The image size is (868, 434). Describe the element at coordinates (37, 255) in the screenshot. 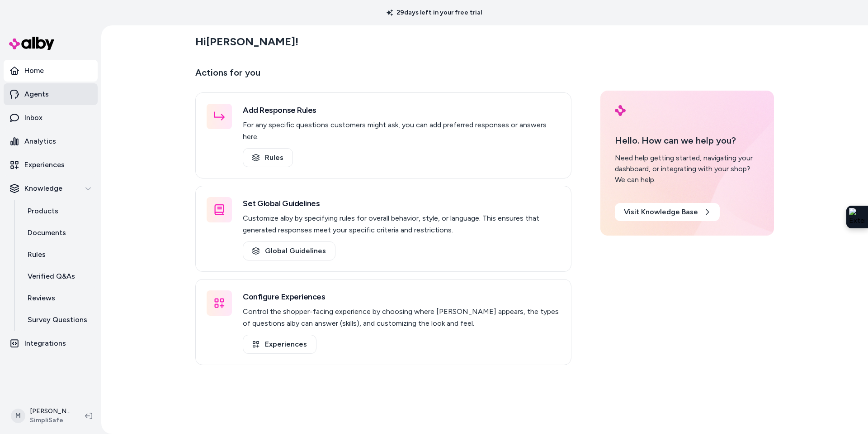

I see `p: Rules` at that location.